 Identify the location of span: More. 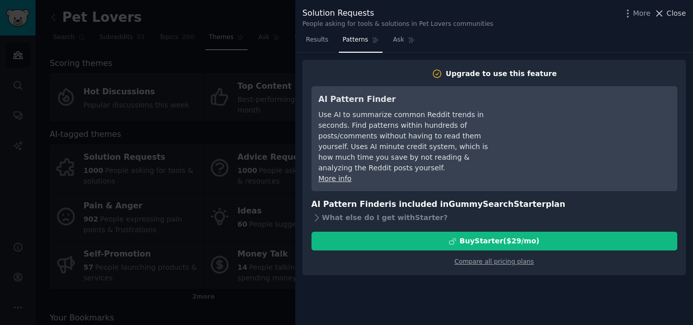
(641, 13).